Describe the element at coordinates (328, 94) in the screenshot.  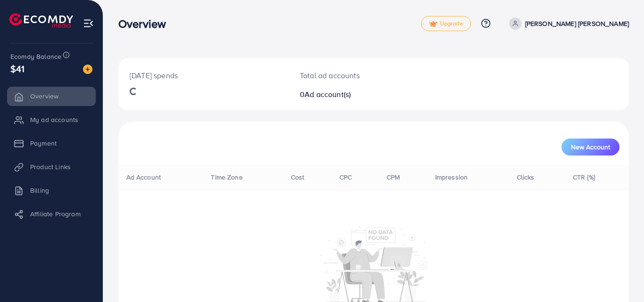
I see `span: Ad account(s)` at that location.